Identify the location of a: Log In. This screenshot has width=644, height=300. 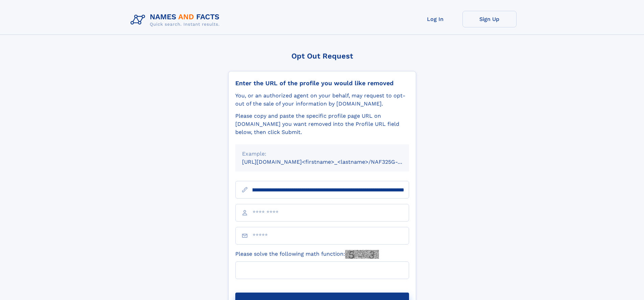
(436, 19).